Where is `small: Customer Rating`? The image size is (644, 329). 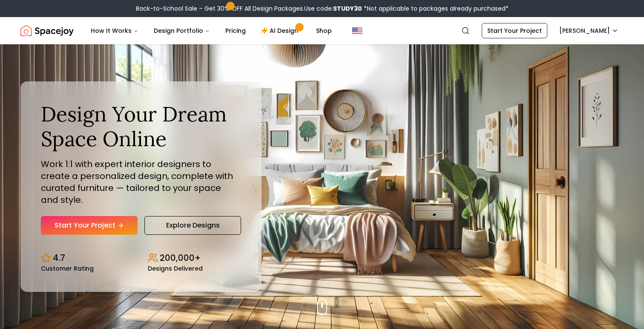 small: Customer Rating is located at coordinates (68, 269).